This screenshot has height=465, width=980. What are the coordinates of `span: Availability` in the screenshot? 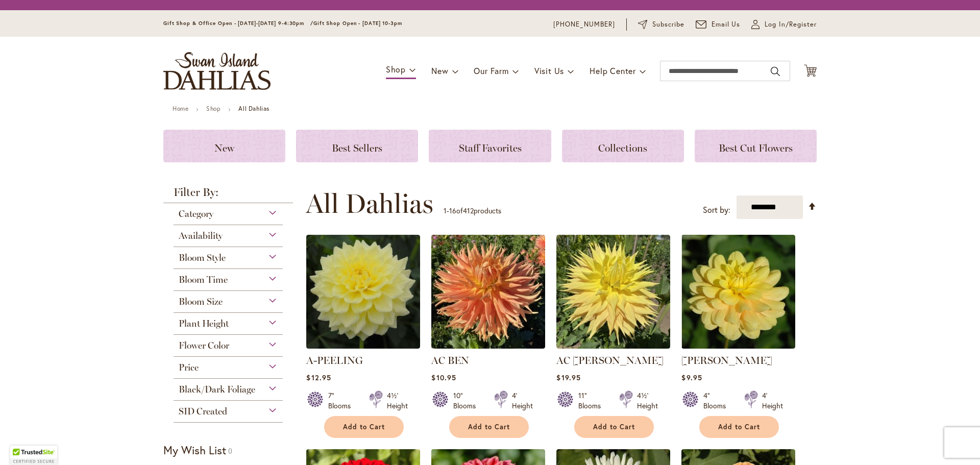 It's located at (201, 236).